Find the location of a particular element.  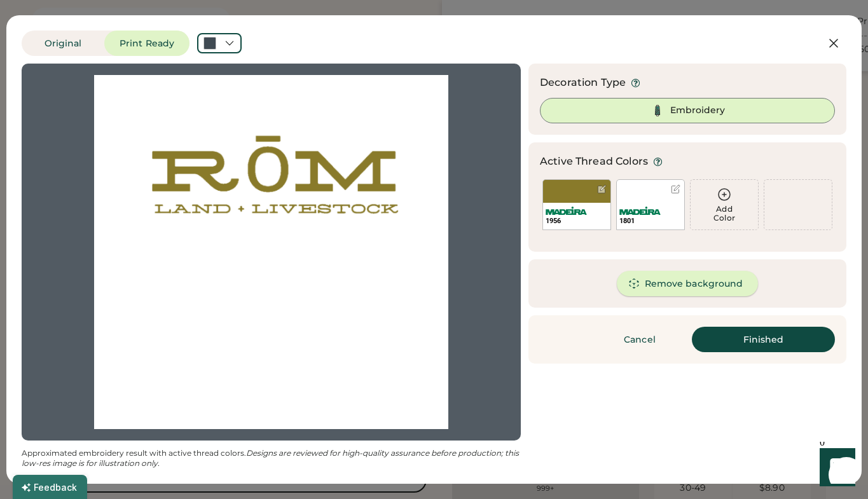

button: Print Ready is located at coordinates (147, 43).